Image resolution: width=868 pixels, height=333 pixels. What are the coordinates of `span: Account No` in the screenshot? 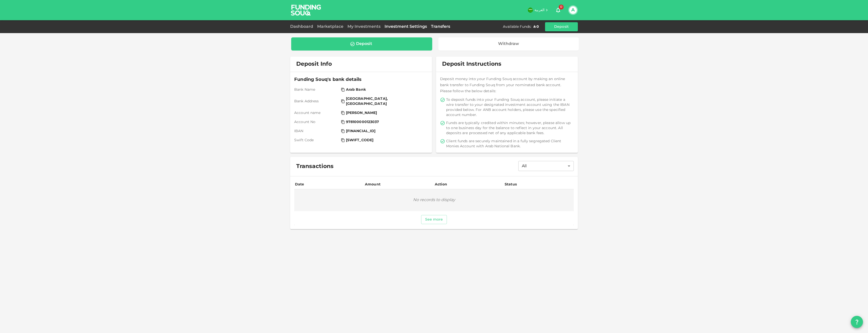 It's located at (317, 122).